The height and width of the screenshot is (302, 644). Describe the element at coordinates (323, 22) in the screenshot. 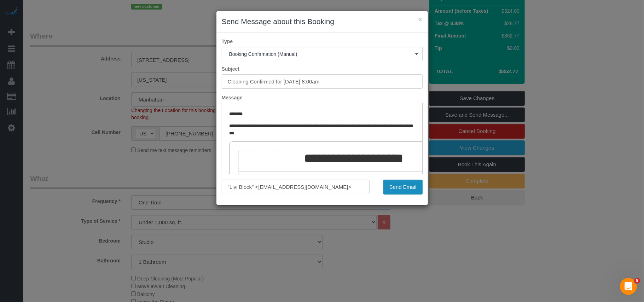

I see `h3: Send Message about this Booking` at that location.